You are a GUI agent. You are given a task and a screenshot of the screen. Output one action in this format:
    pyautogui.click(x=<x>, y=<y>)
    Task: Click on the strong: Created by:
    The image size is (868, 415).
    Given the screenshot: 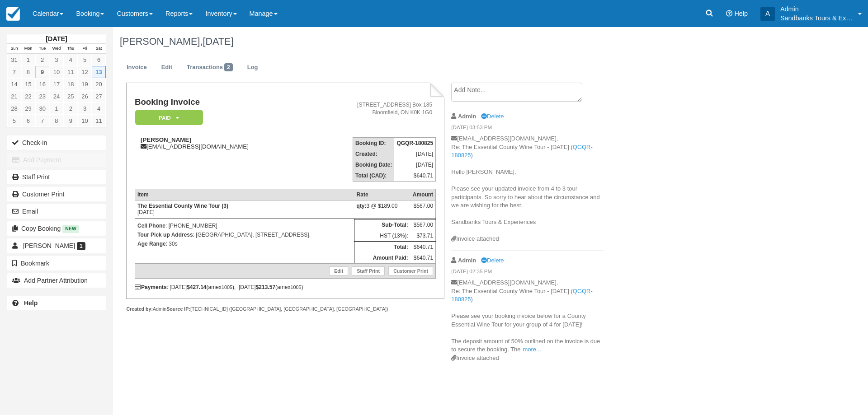 What is the action you would take?
    pyautogui.click(x=139, y=309)
    